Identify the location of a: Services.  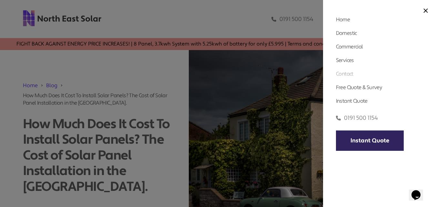
(345, 60).